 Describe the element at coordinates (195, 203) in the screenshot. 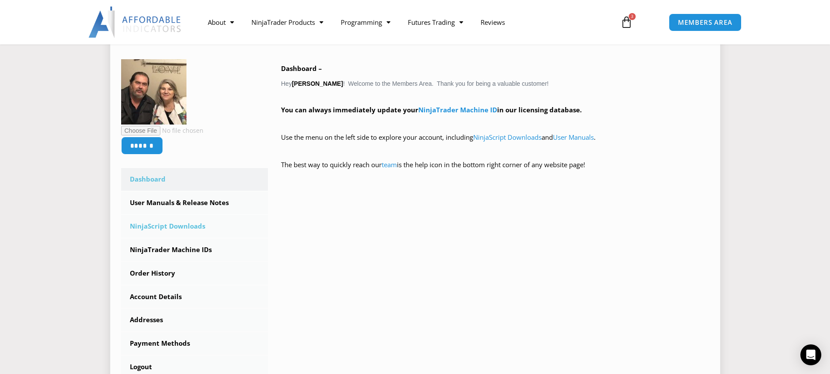

I see `a: User Manuals & Release Notes` at that location.